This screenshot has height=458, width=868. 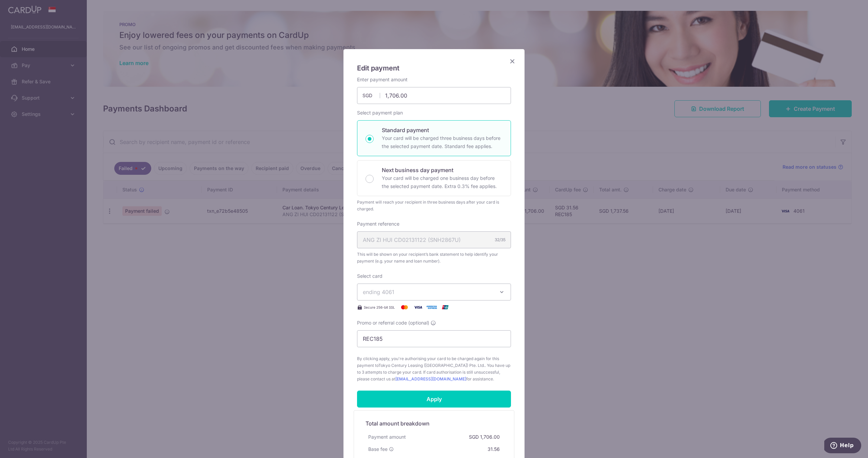 What do you see at coordinates (434, 258) in the screenshot?
I see `span: This will be shown on your recipient’s bank statement to help identify your payment (e.g. your na...` at bounding box center [434, 258].